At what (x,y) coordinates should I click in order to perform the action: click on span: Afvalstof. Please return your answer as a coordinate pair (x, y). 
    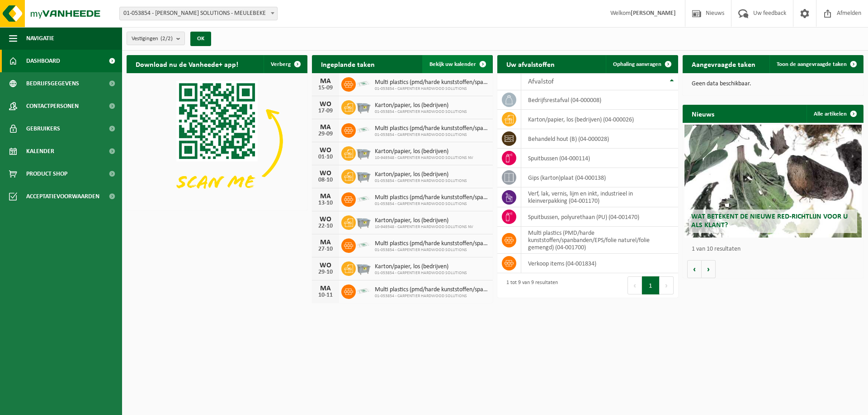
    Looking at the image, I should click on (540, 81).